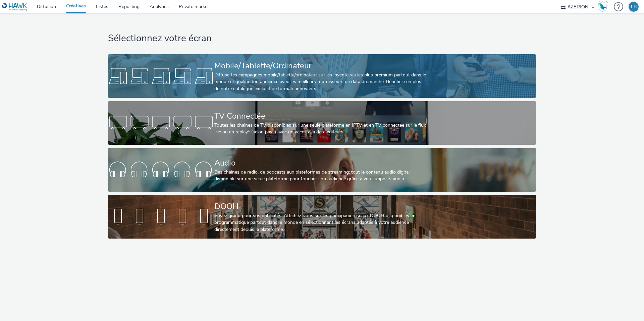 This screenshot has width=644, height=321. Describe the element at coordinates (634, 7) in the screenshot. I see `div: LB` at that location.